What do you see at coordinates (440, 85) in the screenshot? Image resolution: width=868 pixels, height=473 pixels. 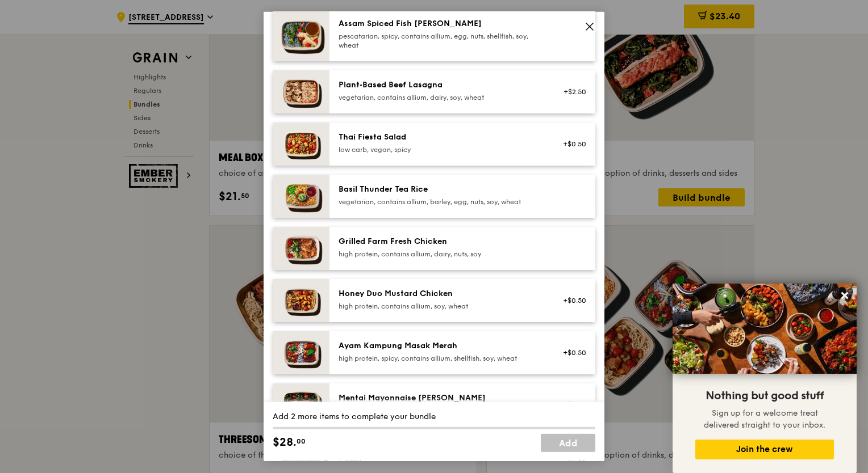 I see `div: Plant‑Based Beef Lasagna` at bounding box center [440, 85].